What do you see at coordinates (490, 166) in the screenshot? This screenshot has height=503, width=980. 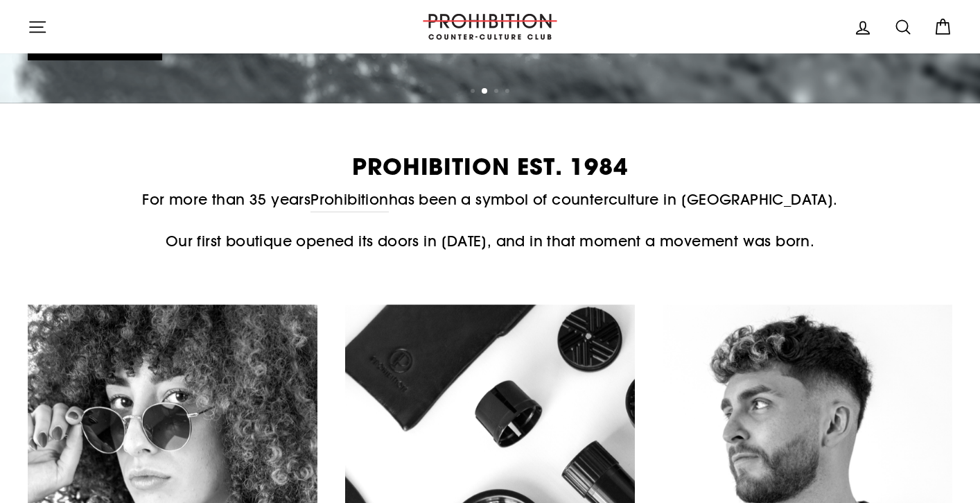 I see `h2: PROHIBITION EST. 1984` at bounding box center [490, 166].